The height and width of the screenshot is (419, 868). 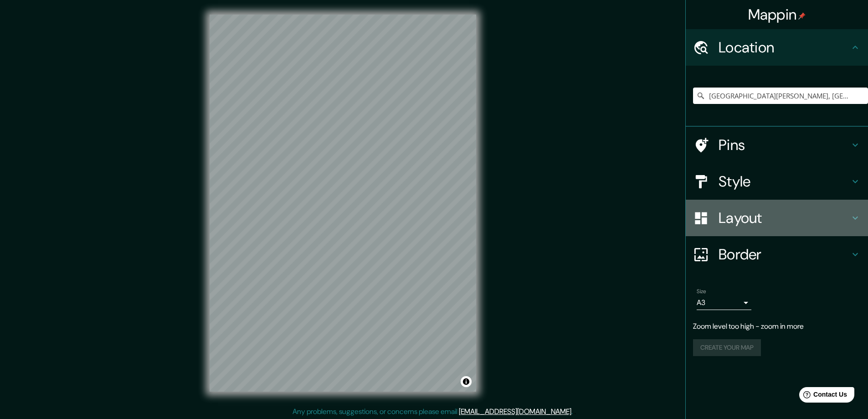 I want to click on h4: Layout, so click(x=784, y=218).